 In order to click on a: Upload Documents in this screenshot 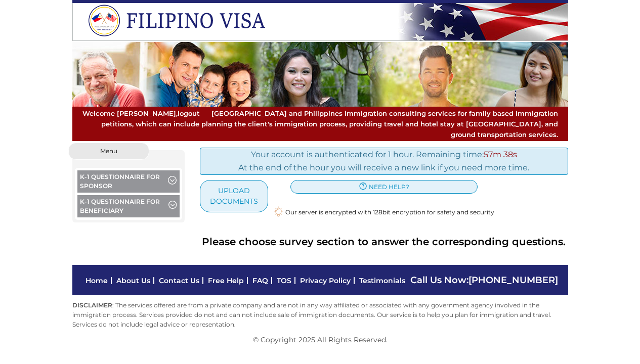, I will do `click(234, 196)`.